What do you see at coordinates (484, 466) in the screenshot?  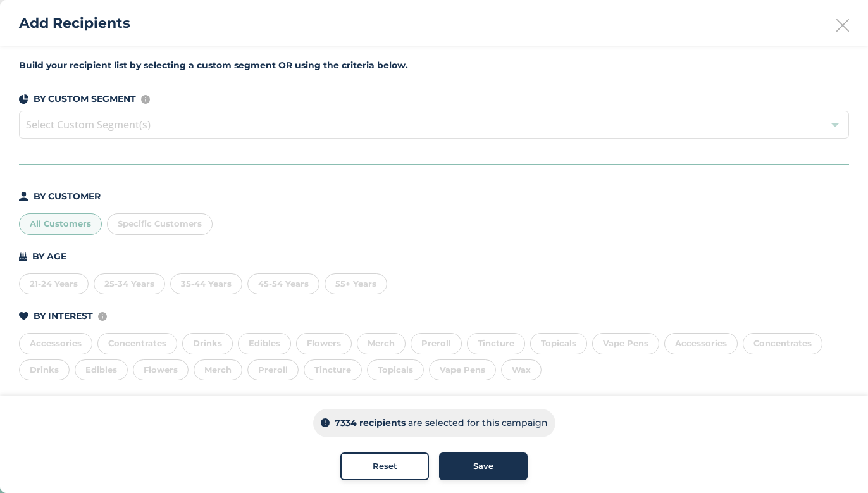 I see `span: Save` at bounding box center [484, 466].